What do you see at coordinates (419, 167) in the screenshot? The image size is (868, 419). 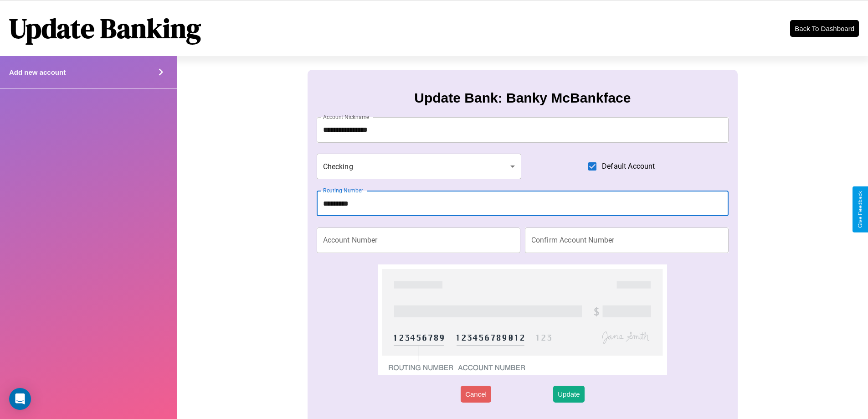 I see `div: Checking` at bounding box center [419, 167].